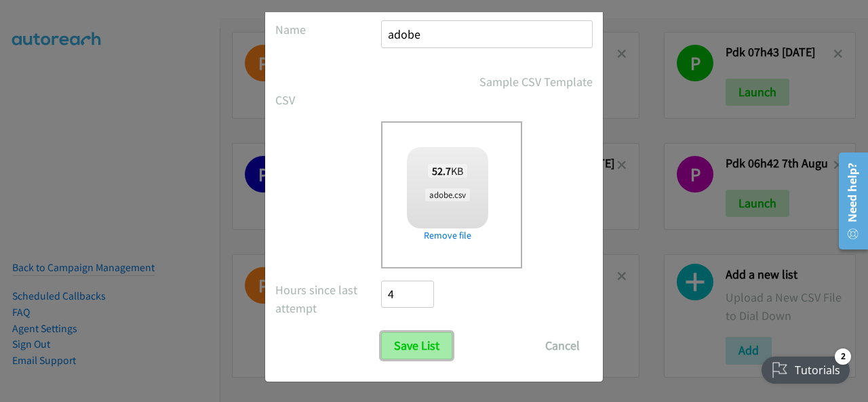 The width and height of the screenshot is (868, 402). I want to click on a: Remove file, so click(447, 235).